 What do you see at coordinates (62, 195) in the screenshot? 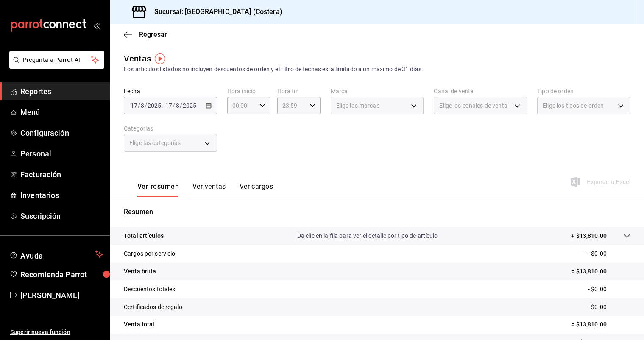
I see `span: Inventarios` at bounding box center [62, 195].